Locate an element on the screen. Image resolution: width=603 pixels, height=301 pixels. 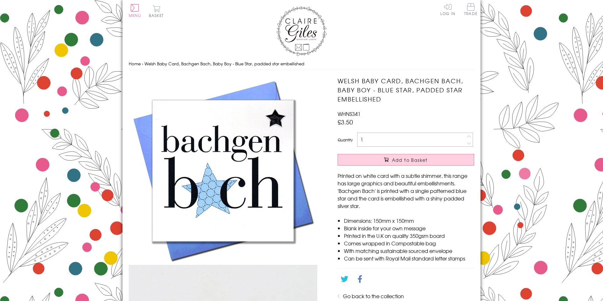
li: Blank inside for your own message is located at coordinates (409, 228).